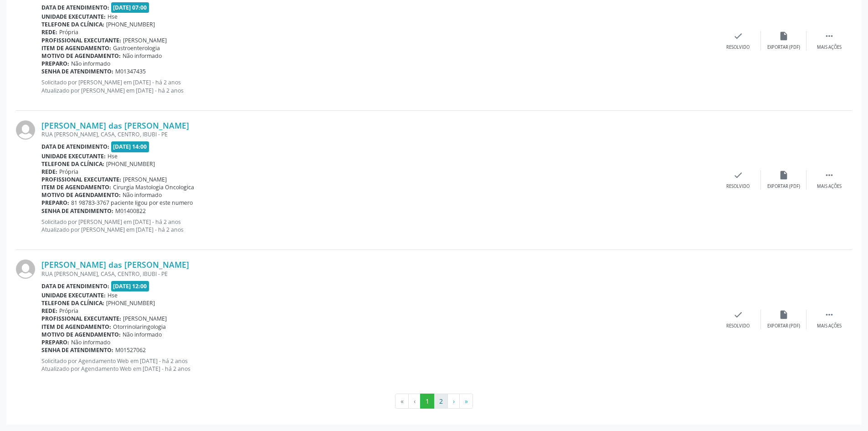  I want to click on span: M01527062, so click(130, 350).